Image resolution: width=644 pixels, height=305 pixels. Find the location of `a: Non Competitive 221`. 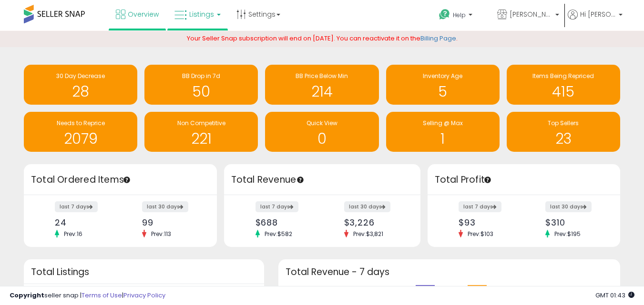

a: Non Competitive 221 is located at coordinates (201, 132).